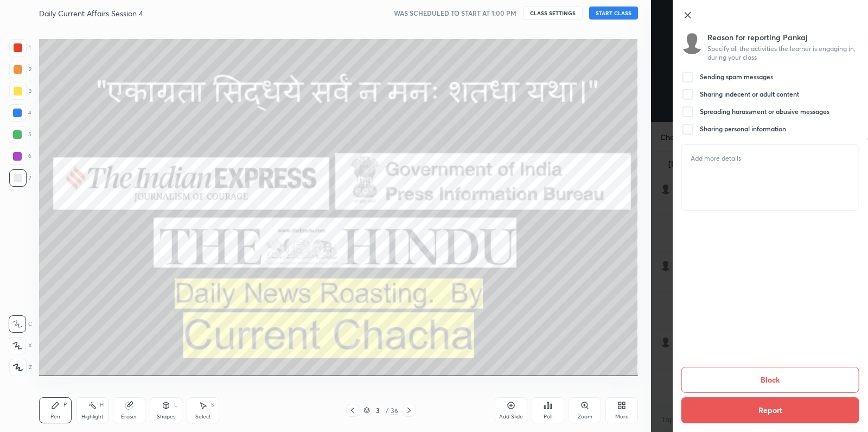 Image resolution: width=868 pixels, height=432 pixels. What do you see at coordinates (65, 405) in the screenshot?
I see `div: P` at bounding box center [65, 405].